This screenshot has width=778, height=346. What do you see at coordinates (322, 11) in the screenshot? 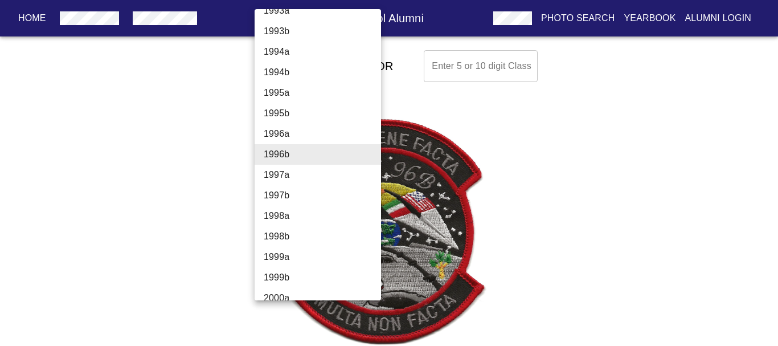
I see `li: 1993a` at bounding box center [322, 11].